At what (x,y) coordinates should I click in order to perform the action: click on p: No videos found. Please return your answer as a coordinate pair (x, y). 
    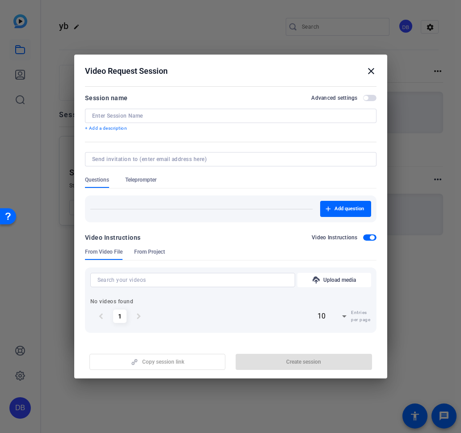
    Looking at the image, I should click on (231, 302).